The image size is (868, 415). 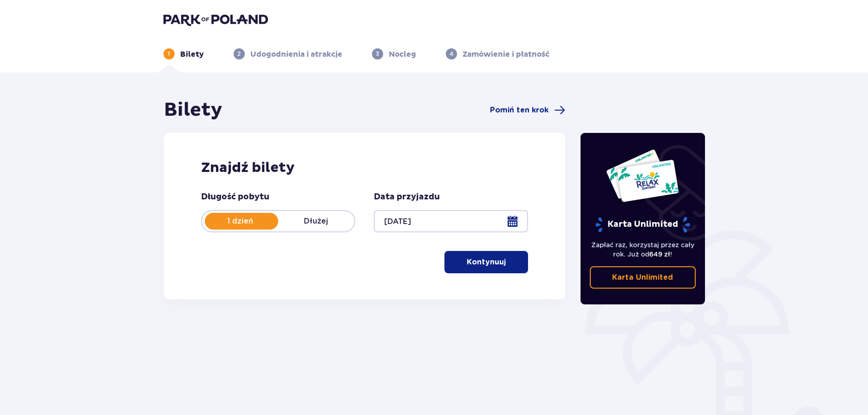 What do you see at coordinates (169, 54) in the screenshot?
I see `p: 1` at bounding box center [169, 54].